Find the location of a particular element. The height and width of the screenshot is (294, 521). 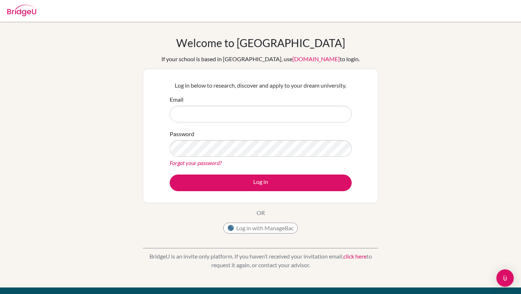

button: Log in is located at coordinates (260, 183).